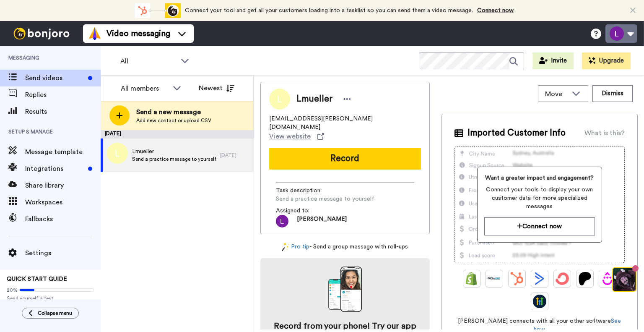 The image size is (644, 332). What do you see at coordinates (553, 61) in the screenshot?
I see `button: Invite` at bounding box center [553, 61].